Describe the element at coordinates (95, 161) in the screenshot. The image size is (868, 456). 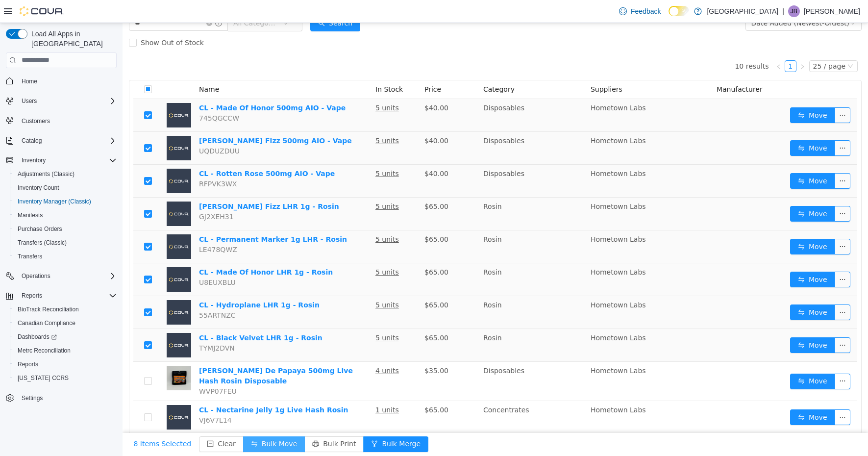
I see `span: RFPVK3WX` at that location.